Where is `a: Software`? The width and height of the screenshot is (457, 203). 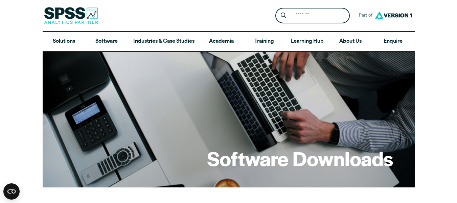
a: Software is located at coordinates (107, 42).